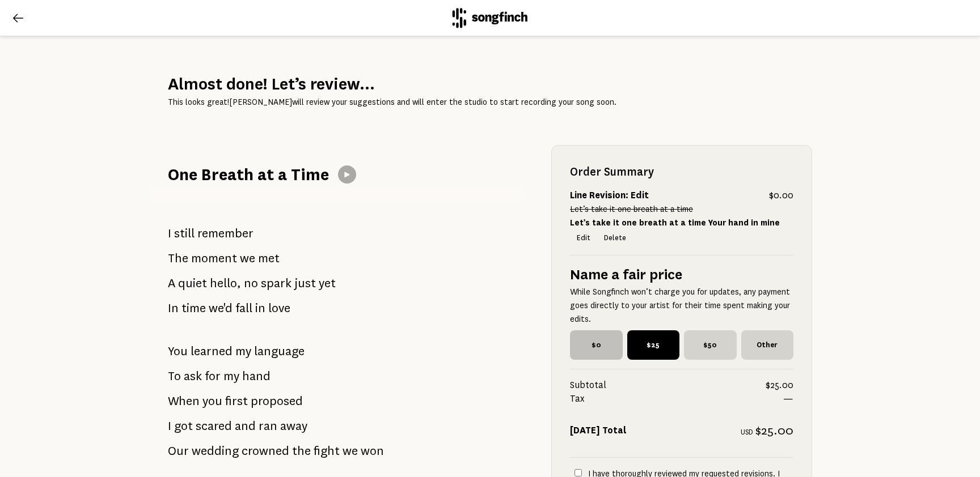  Describe the element at coordinates (193, 308) in the screenshot. I see `span: time` at that location.